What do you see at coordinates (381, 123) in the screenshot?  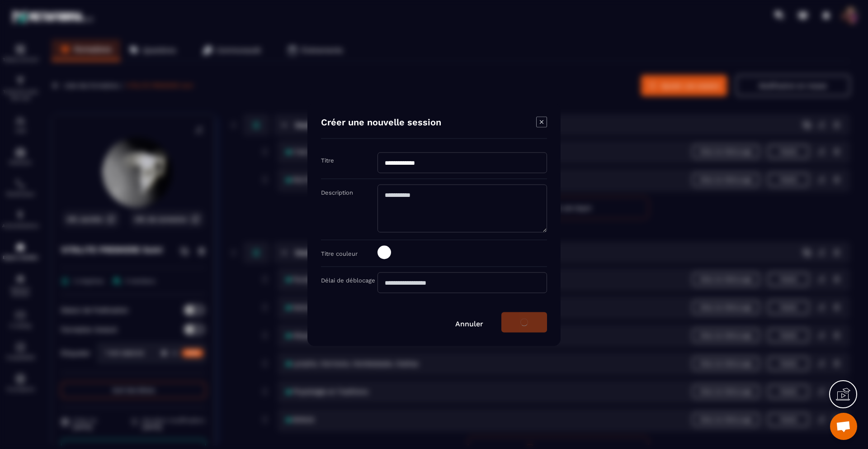 I see `h4: Créer une nouvelle session` at bounding box center [381, 123].